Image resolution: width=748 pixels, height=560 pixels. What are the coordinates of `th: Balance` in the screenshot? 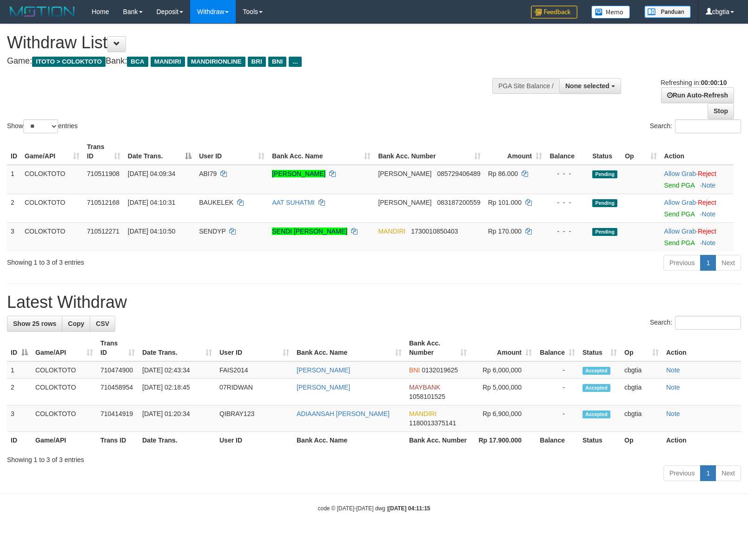 It's located at (567, 151).